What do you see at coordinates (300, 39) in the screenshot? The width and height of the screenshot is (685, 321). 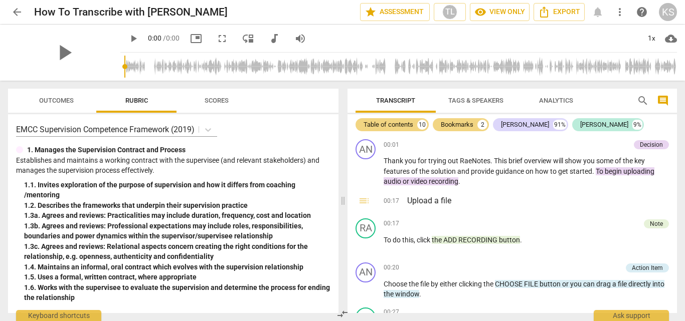 I see `span: volume_up` at bounding box center [300, 39].